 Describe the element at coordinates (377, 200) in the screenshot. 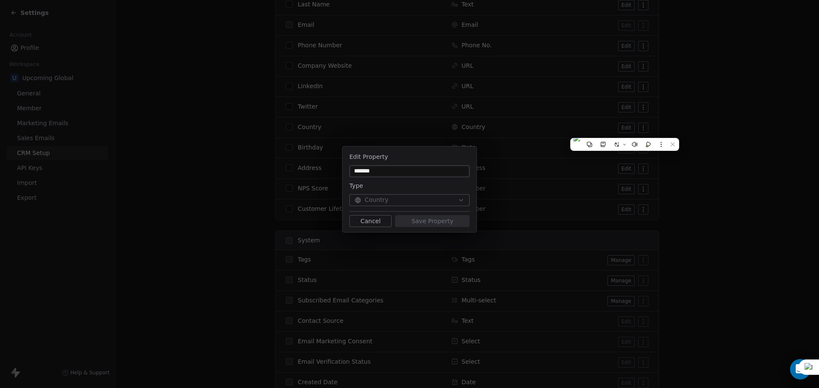

I see `span: Country` at that location.